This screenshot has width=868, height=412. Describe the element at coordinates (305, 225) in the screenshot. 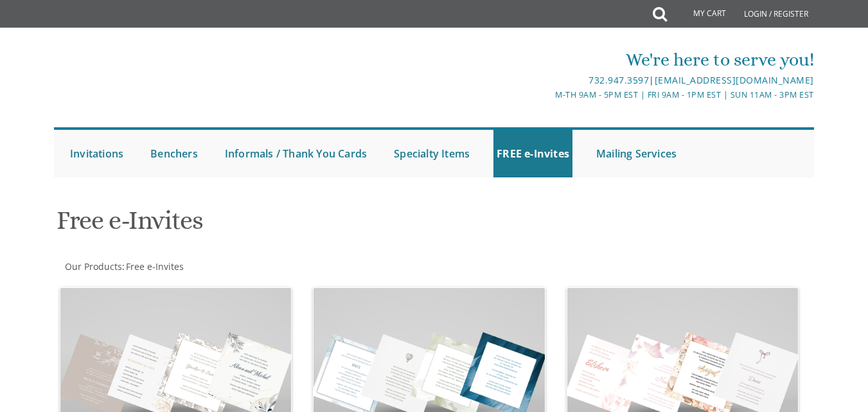

I see `h1: Free e-Invites` at that location.